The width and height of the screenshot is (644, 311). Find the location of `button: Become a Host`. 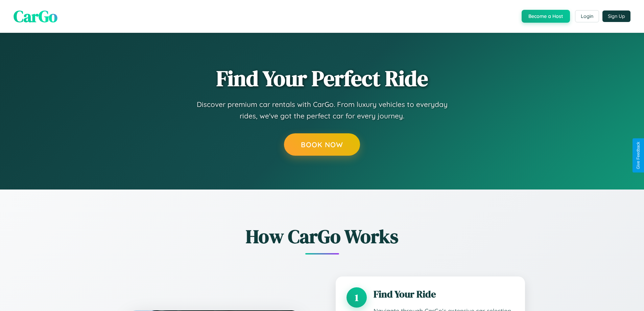

button: Become a Host is located at coordinates (545, 16).